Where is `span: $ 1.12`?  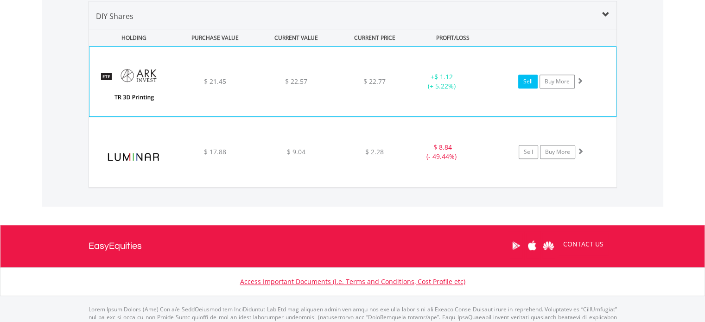 span: $ 1.12 is located at coordinates (443, 76).